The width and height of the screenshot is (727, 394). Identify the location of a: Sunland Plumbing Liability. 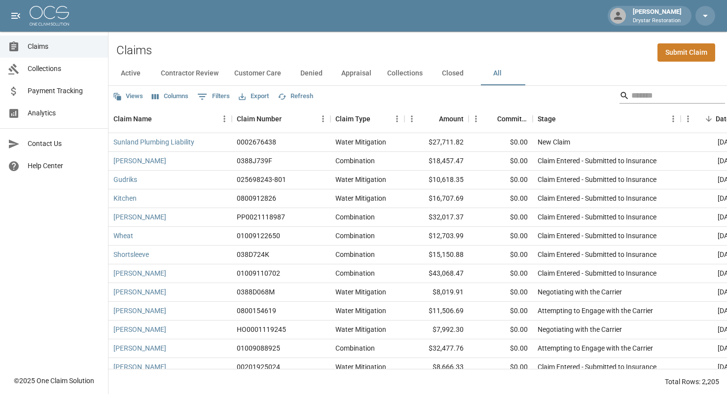
(154, 142).